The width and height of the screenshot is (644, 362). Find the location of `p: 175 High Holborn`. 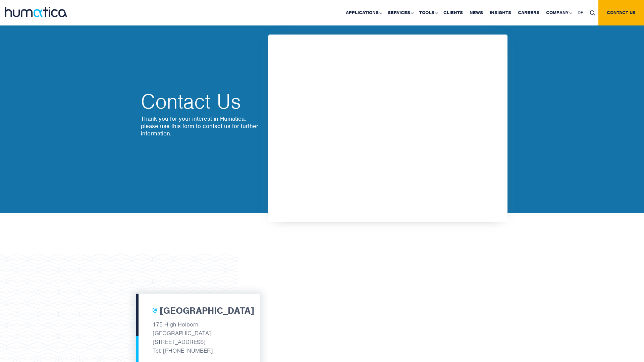

p: 175 High Holborn is located at coordinates (198, 324).